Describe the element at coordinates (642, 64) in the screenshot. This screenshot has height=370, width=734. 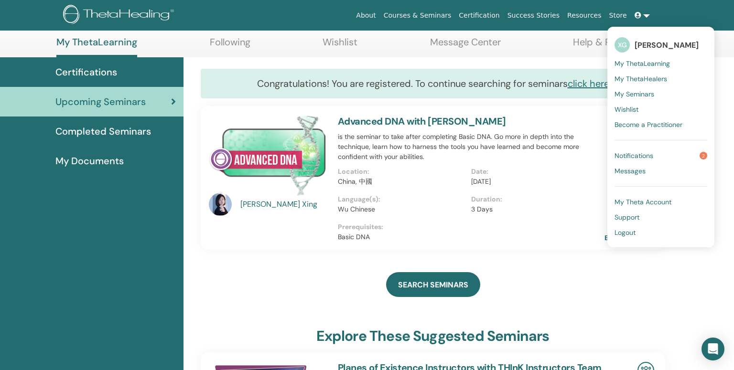
I see `span: My ThetaLearning` at that location.